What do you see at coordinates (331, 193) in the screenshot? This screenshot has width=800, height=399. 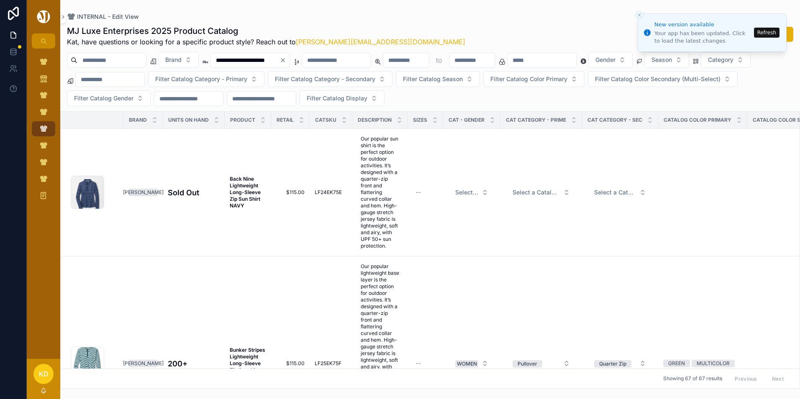 I see `a: LF24EK75E` at bounding box center [331, 193].